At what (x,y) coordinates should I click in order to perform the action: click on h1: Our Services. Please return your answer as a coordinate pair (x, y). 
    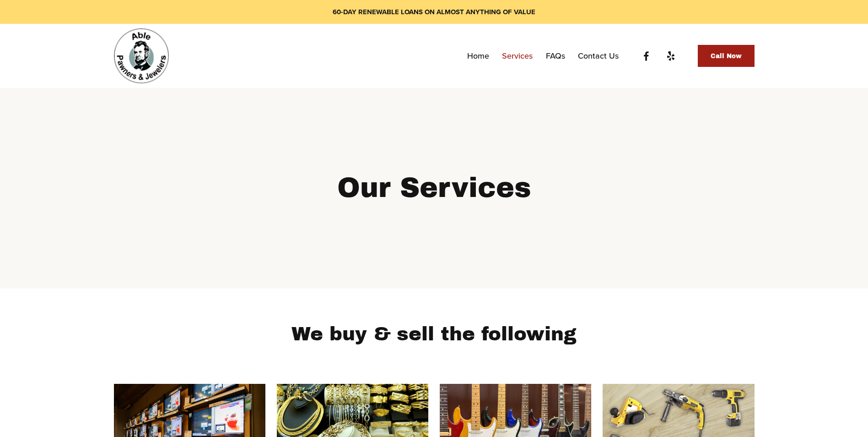
    Looking at the image, I should click on (434, 188).